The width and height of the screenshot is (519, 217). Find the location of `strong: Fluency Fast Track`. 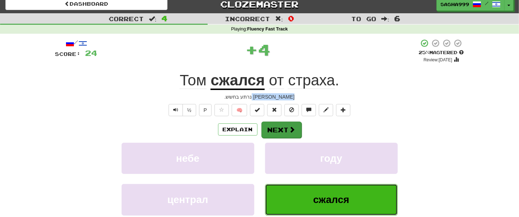

strong: Fluency Fast Track is located at coordinates (267, 29).